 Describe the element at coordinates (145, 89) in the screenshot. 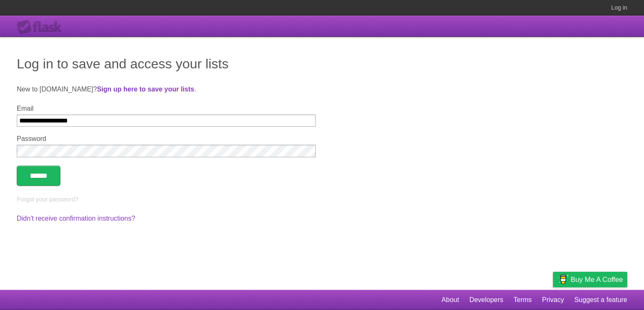

I see `strong: Sign up here to save your lists` at that location.